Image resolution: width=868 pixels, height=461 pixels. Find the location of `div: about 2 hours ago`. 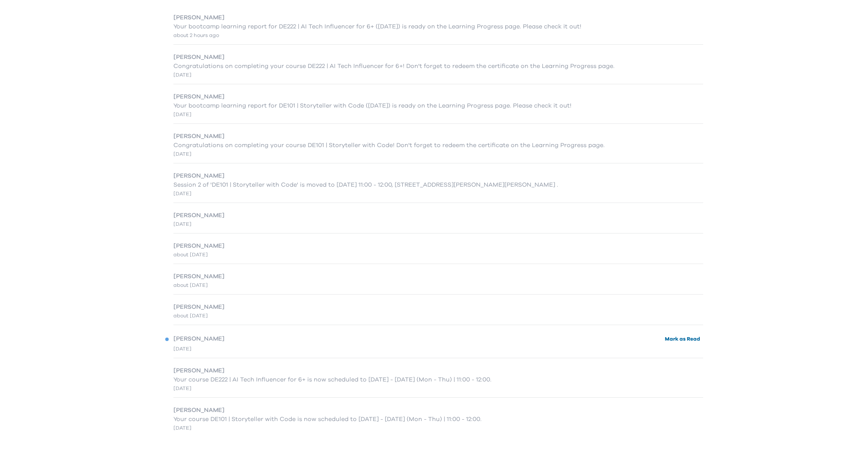

div: about 2 hours ago is located at coordinates (378, 36).